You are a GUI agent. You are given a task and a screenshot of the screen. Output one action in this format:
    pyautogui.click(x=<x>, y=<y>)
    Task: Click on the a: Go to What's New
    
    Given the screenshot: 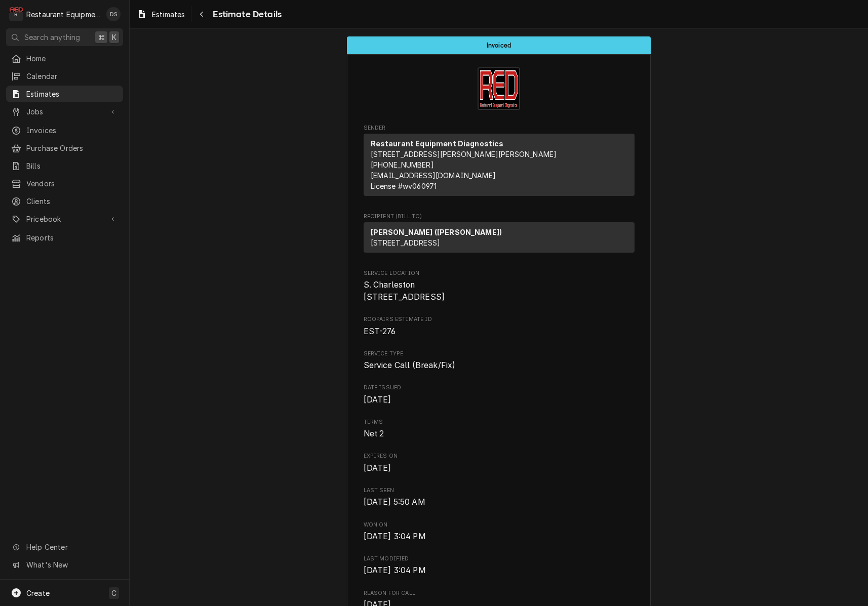 What is the action you would take?
    pyautogui.click(x=65, y=564)
    